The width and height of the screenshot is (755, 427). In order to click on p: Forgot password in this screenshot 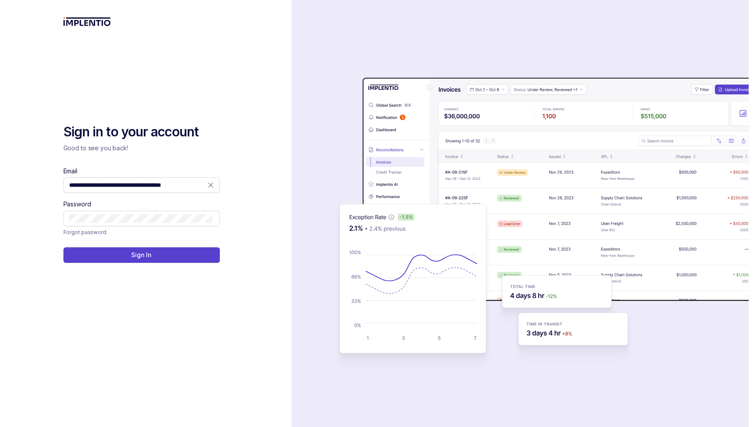, I will do `click(85, 233)`.